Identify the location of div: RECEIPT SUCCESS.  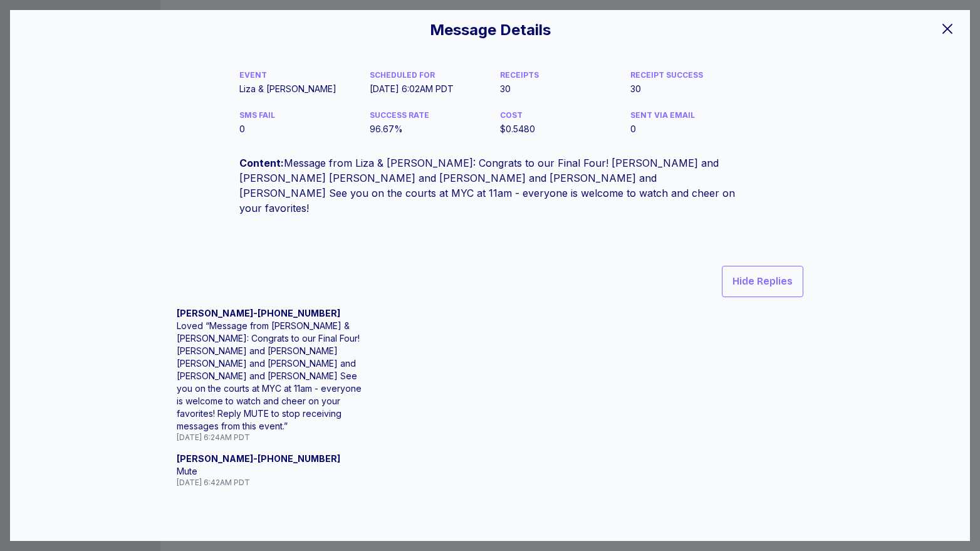
(685, 75).